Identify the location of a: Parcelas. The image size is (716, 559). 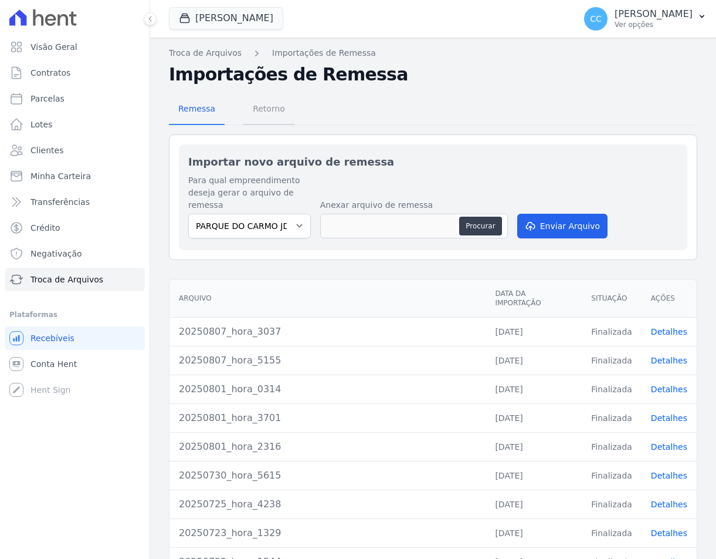
(75, 99).